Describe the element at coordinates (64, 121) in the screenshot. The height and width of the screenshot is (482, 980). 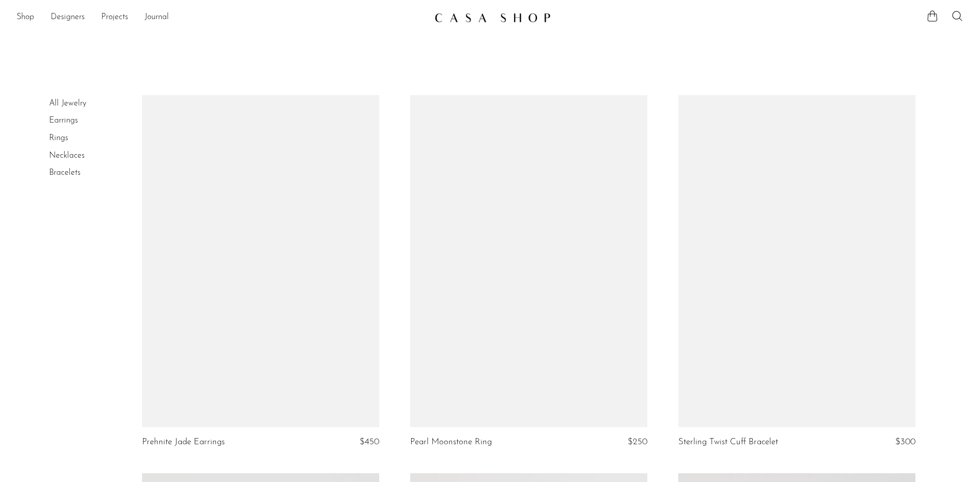
I see `a: Earrings` at that location.